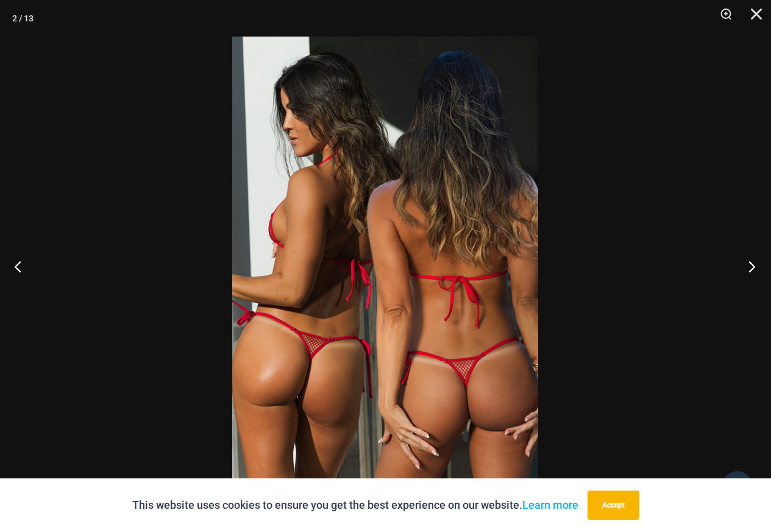 The width and height of the screenshot is (771, 532). I want to click on div: 2 / 13, so click(22, 19).